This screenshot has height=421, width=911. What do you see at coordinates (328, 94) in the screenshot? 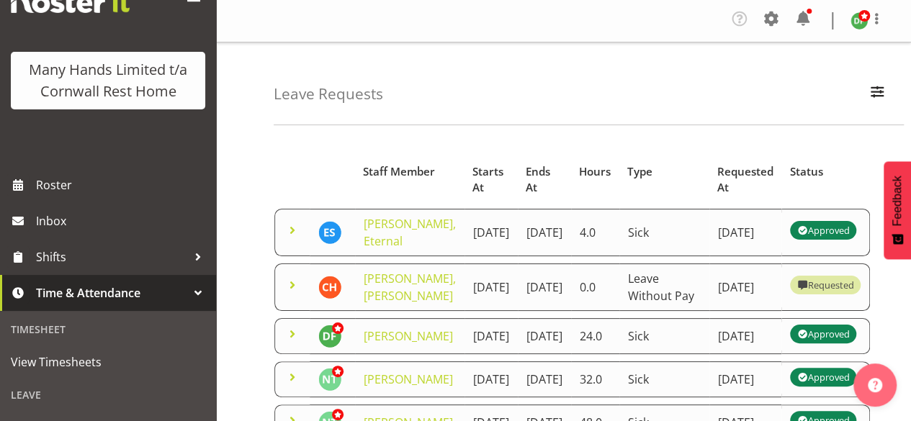
I see `h4: Leave Requests` at bounding box center [328, 94].